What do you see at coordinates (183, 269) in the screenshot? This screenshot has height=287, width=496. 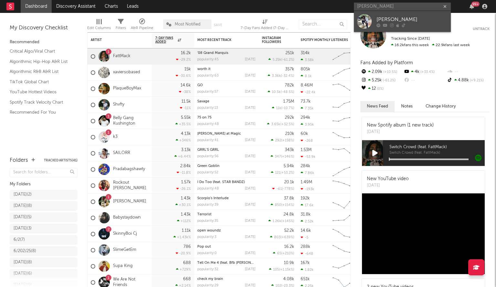 I see `div: +729 %` at bounding box center [183, 269].